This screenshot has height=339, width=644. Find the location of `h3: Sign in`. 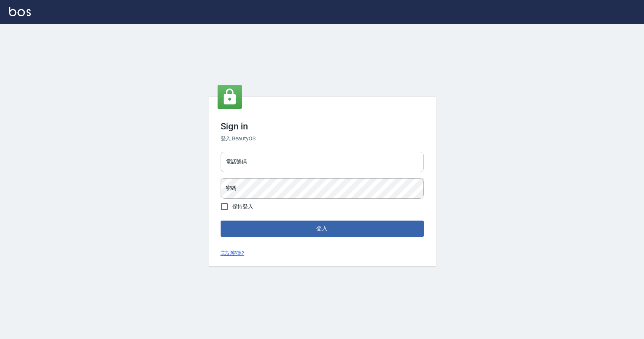

h3: Sign in is located at coordinates (322, 127).